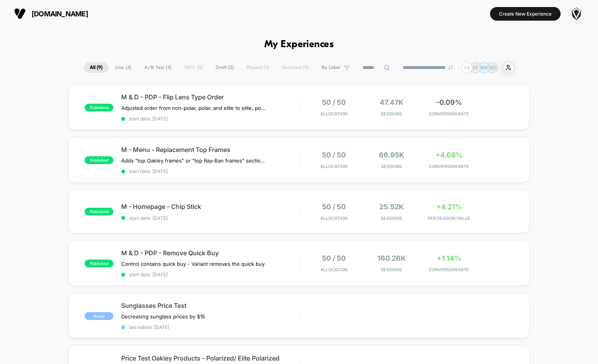 The width and height of the screenshot is (598, 364). I want to click on span: PER SESSION VALUE, so click(449, 218).